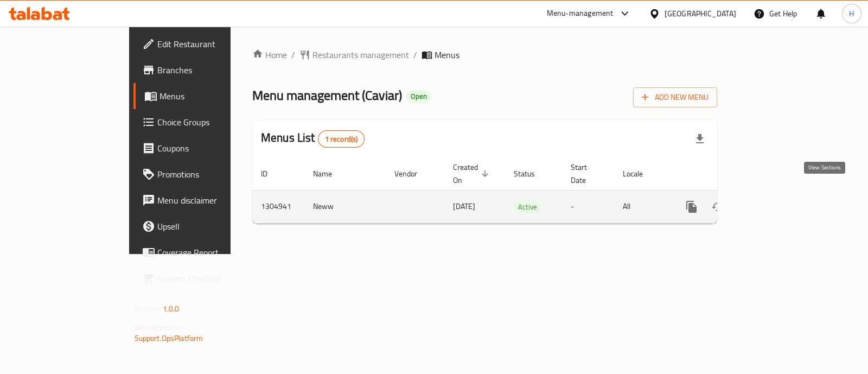 This screenshot has height=374, width=868. I want to click on a: Branches, so click(203, 70).